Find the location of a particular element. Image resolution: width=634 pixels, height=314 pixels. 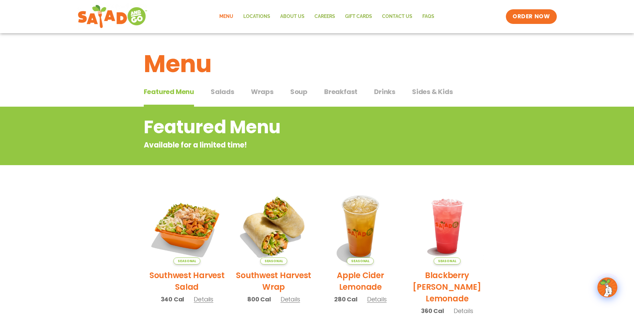

span: Sides & Kids is located at coordinates (432, 92).